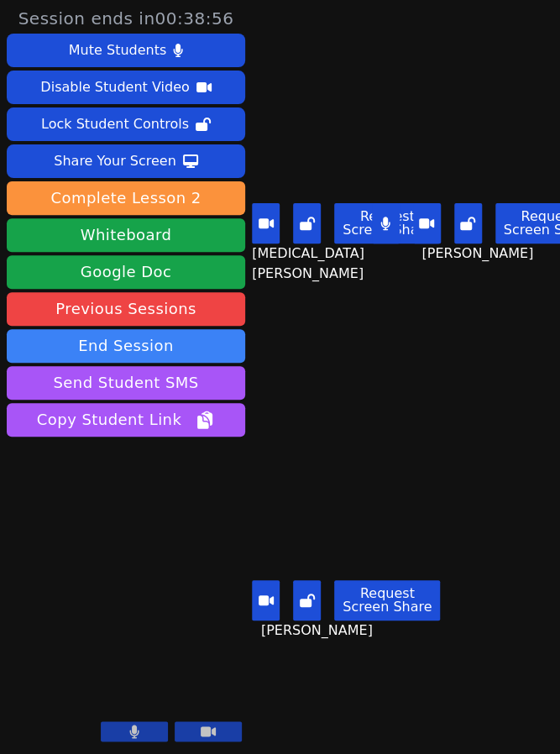 This screenshot has height=754, width=560. What do you see at coordinates (126, 18) in the screenshot?
I see `span: Session ends in` at bounding box center [126, 18].